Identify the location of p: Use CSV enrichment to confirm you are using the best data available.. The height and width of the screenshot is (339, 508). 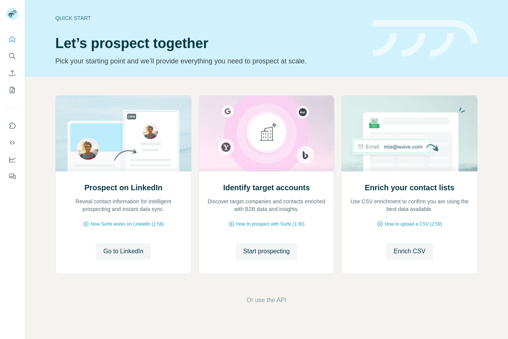
(409, 205).